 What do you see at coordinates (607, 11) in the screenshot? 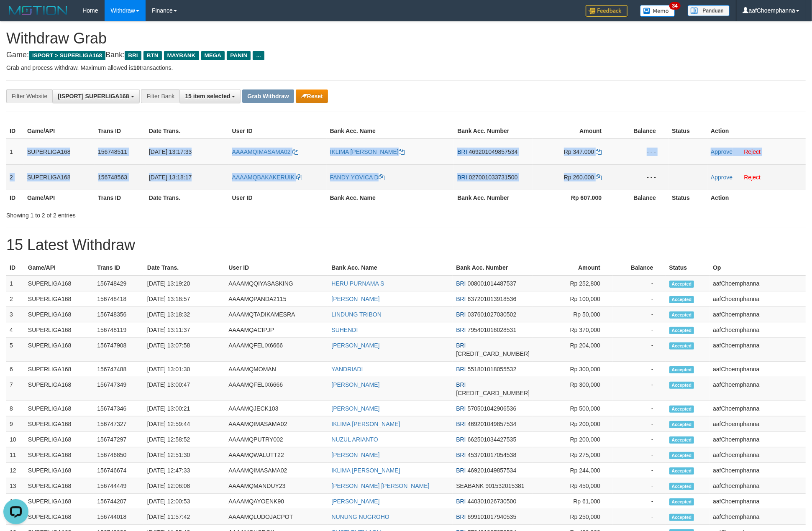
I see `img: Feedback.jpg` at bounding box center [607, 11].